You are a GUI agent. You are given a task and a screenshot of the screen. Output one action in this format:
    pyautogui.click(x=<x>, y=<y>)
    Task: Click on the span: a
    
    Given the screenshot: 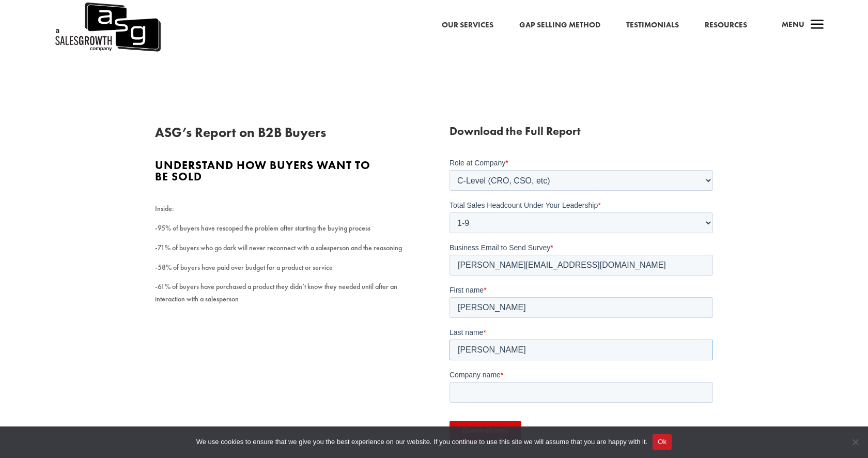 What is the action you would take?
    pyautogui.click(x=817, y=25)
    